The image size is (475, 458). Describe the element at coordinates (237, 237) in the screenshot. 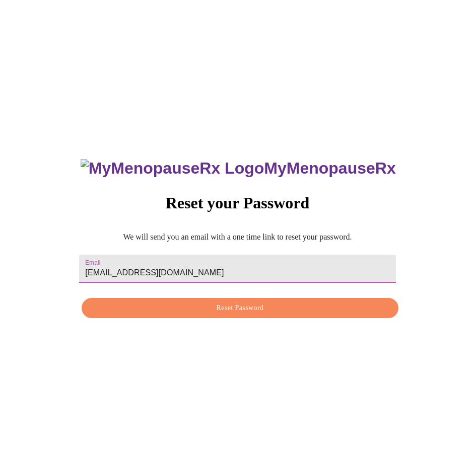

I see `p: We will send you an email with a one time link to reset your password.` at that location.